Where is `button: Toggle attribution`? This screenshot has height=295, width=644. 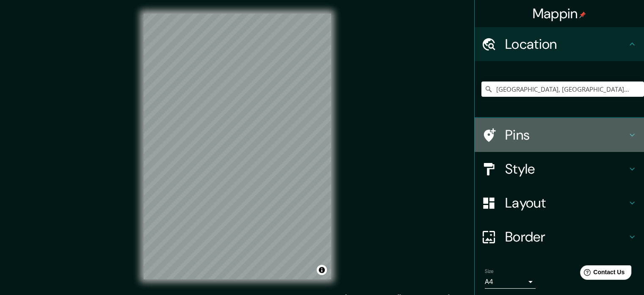
button: Toggle attribution is located at coordinates (322, 270).